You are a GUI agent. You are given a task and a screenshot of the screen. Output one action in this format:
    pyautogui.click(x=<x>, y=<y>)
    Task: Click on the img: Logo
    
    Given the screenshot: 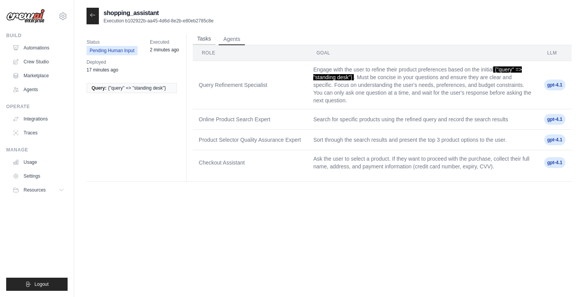 What is the action you would take?
    pyautogui.click(x=25, y=16)
    